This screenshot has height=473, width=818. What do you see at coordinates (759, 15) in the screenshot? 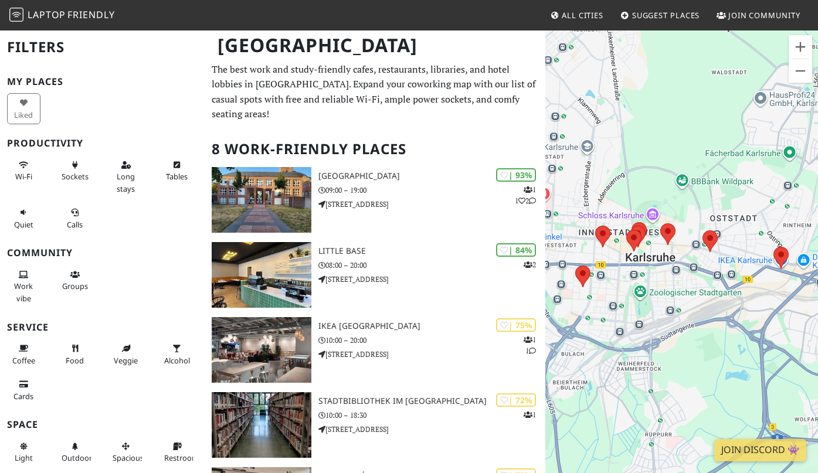
I see `a: Join Community` at bounding box center [759, 15].